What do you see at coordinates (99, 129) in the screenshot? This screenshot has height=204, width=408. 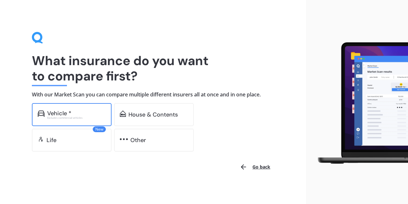 I see `span: New` at bounding box center [99, 129].